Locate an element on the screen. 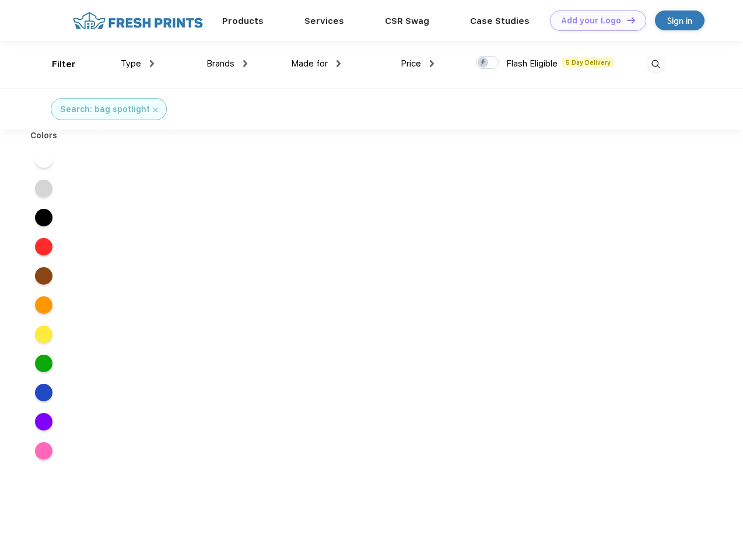  span: Type is located at coordinates (130, 64).